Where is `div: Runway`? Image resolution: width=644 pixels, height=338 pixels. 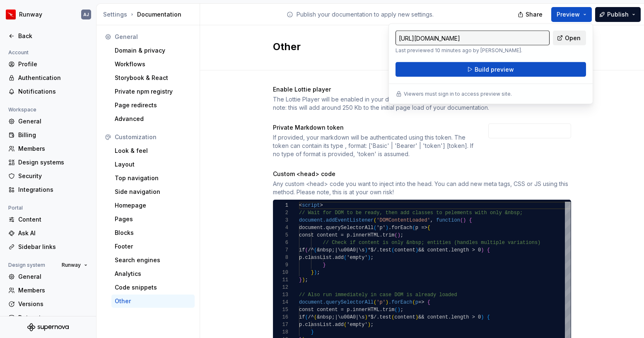 div: Runway is located at coordinates (31, 14).